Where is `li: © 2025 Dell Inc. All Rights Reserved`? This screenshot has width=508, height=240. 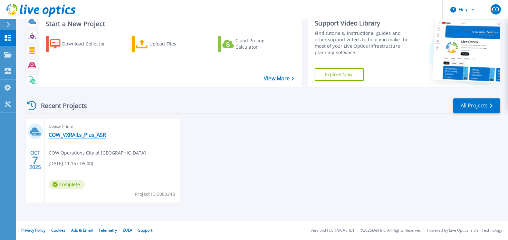
li: © 2025 Dell Inc. All Rights Reserved is located at coordinates (391, 230).